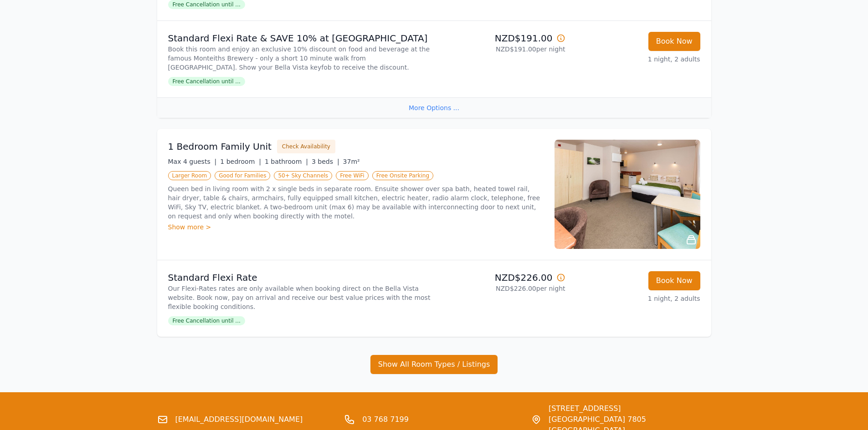 This screenshot has height=430, width=868. Describe the element at coordinates (299, 59) in the screenshot. I see `p: Book this room and enjoy an exclusive 10% discount on food and beverage at the famous Monteiths B...` at that location.